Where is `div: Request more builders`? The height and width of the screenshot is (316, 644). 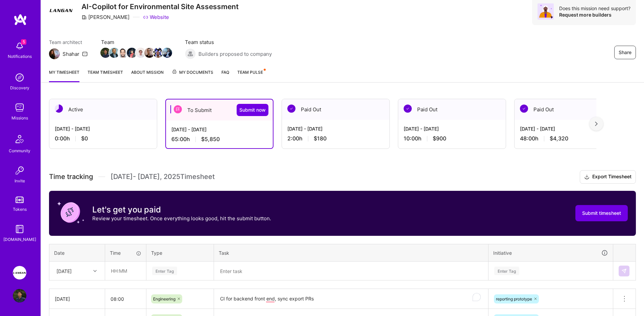
div: Request more builders is located at coordinates (595, 15).